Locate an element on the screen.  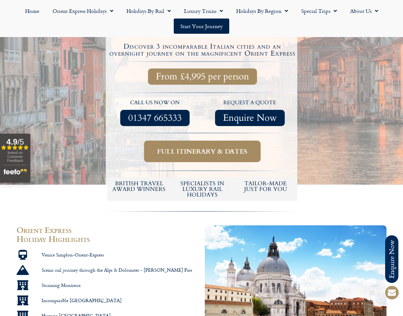
a: 01347 665333 is located at coordinates (155, 118).